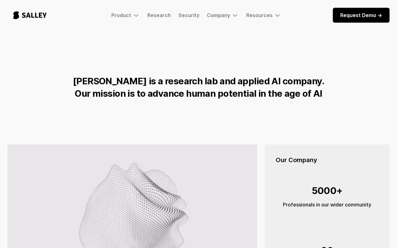 The image size is (397, 248). I want to click on a: Research, so click(159, 15).